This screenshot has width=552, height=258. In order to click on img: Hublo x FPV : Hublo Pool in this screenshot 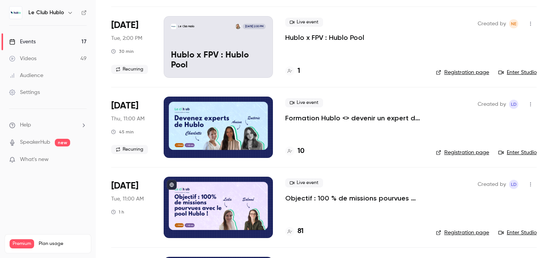, I will do `click(174, 26)`.